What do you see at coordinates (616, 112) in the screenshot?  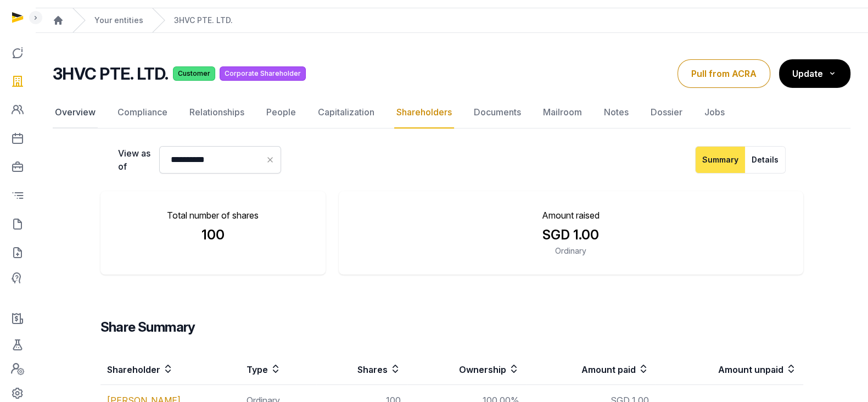 I see `a: Notes` at bounding box center [616, 112].